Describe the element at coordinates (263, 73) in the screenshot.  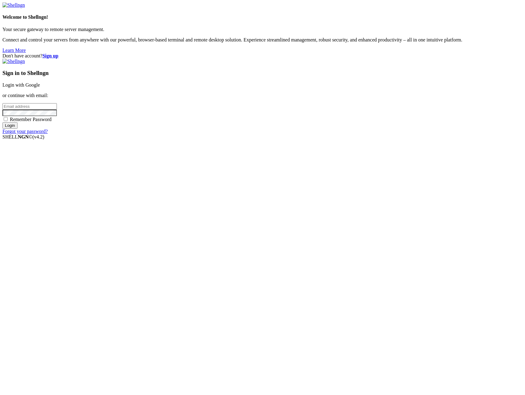
I see `h3: Sign in to Shellngn` at that location.